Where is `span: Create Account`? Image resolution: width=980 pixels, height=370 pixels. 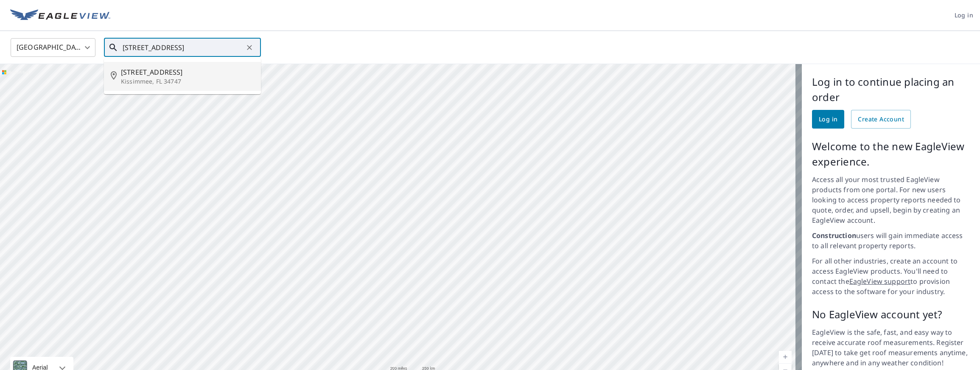 span: Create Account is located at coordinates (881, 119).